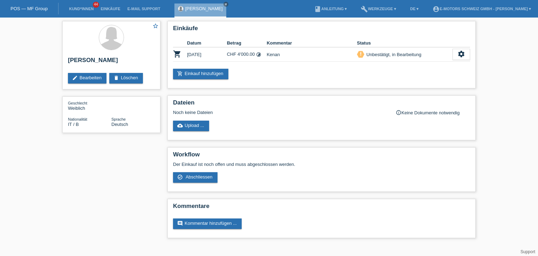 This screenshot has height=256, width=538. Describe the element at coordinates (144, 9) in the screenshot. I see `a: E-Mail Support` at that location.